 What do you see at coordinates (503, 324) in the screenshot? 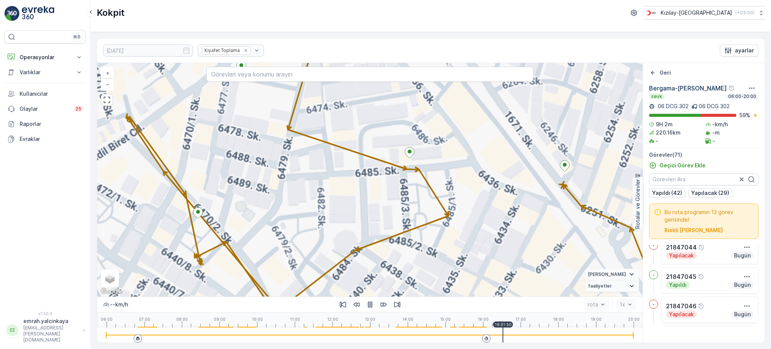
I see `p: 16:31:50` at bounding box center [503, 324].